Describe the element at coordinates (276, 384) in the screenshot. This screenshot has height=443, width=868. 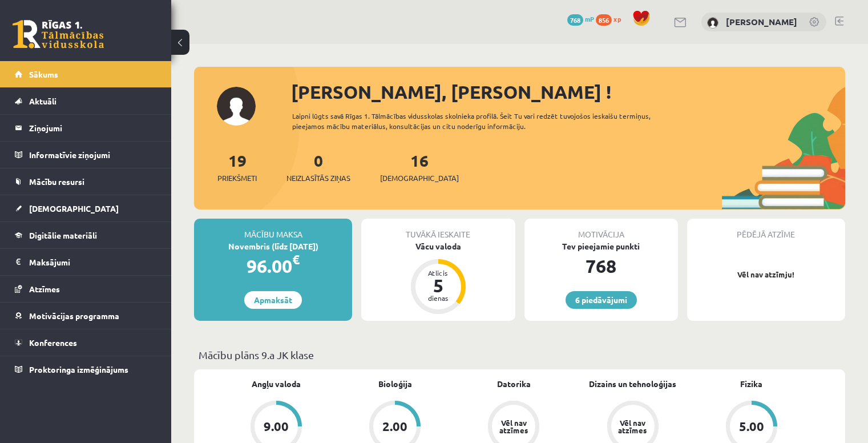
I see `a: Angļu valoda` at that location.